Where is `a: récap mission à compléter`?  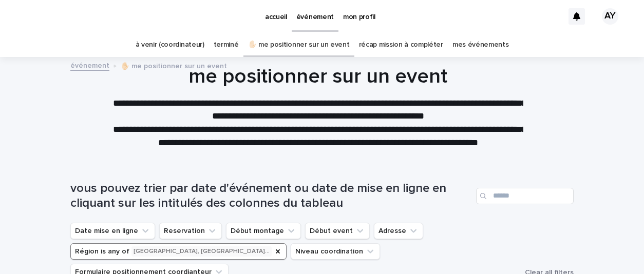
a: récap mission à compléter is located at coordinates (401, 45).